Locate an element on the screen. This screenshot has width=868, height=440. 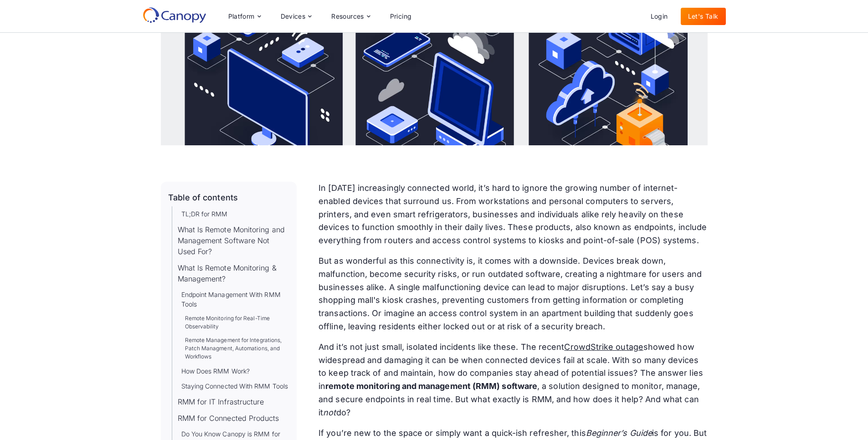
a: Let's Talk is located at coordinates (703, 17).